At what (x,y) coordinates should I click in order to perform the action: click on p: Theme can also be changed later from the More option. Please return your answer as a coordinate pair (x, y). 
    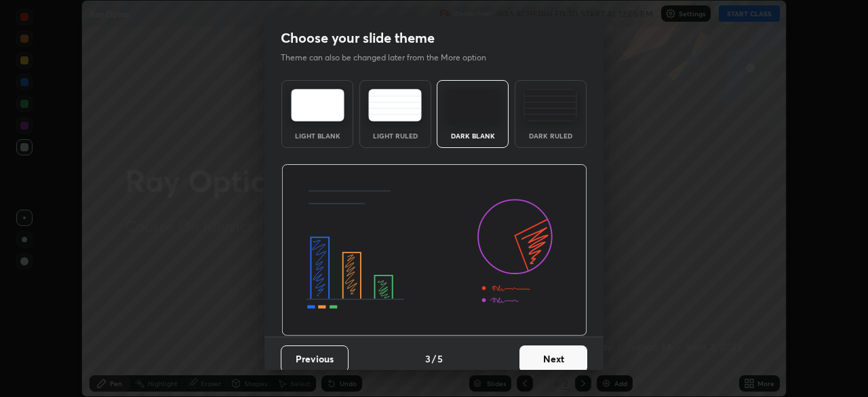
    Looking at the image, I should click on (391, 57).